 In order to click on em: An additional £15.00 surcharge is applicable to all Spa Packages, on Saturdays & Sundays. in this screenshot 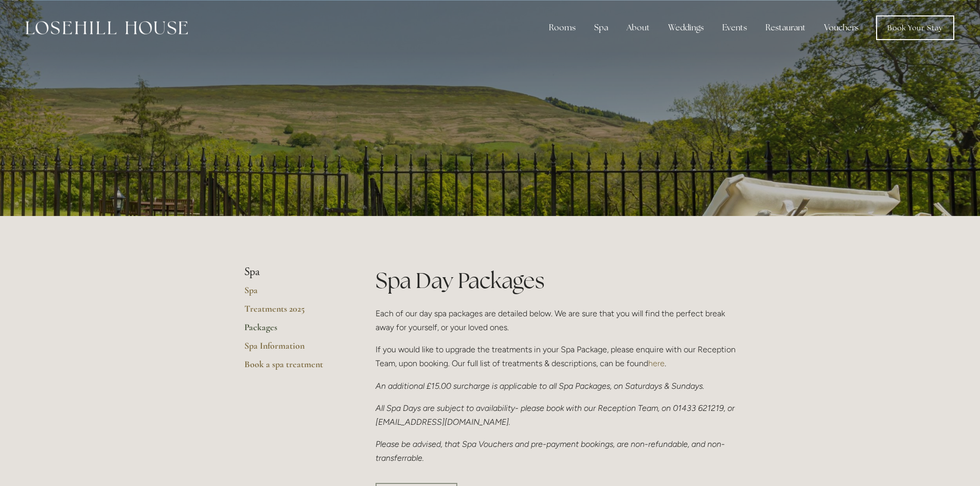, I will do `click(540, 386)`.